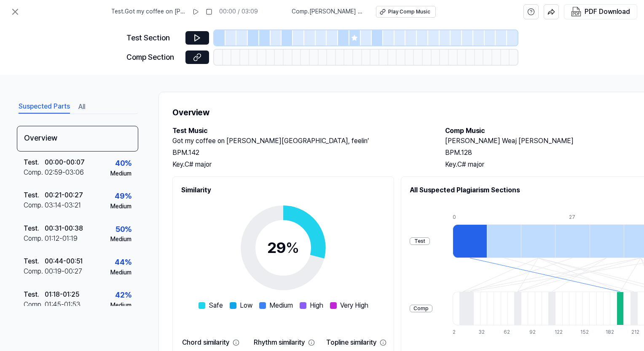 This screenshot has height=351, width=644. Describe the element at coordinates (533, 332) in the screenshot. I see `div: 92` at that location.